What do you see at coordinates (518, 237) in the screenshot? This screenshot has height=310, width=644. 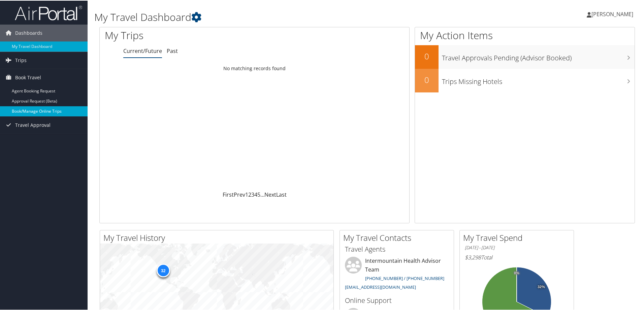 I see `h2: My Travel Spend` at bounding box center [518, 237].